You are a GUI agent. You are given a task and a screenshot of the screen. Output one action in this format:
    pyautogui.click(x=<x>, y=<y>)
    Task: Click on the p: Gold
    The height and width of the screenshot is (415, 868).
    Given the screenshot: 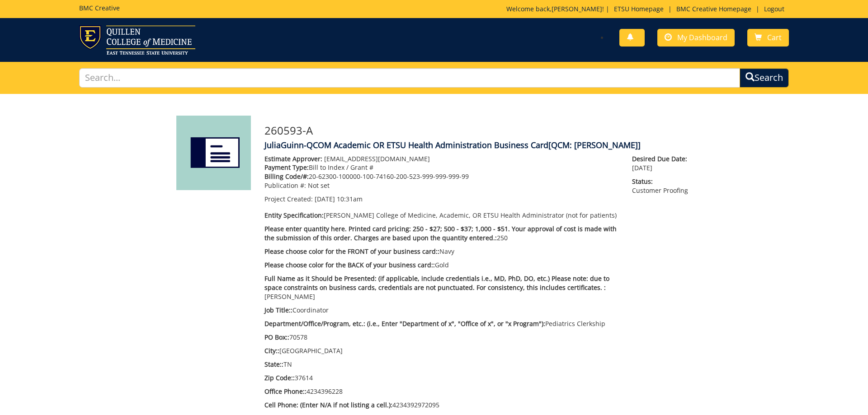 What is the action you would take?
    pyautogui.click(x=441, y=265)
    